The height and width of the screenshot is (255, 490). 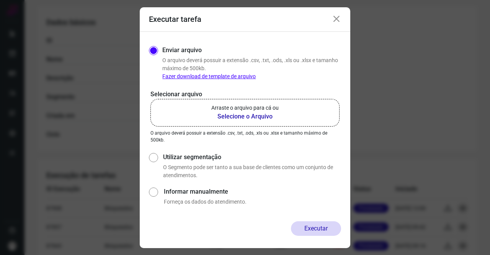 What do you see at coordinates (209, 76) in the screenshot?
I see `a: Fazer download de template de arquivo` at bounding box center [209, 76].